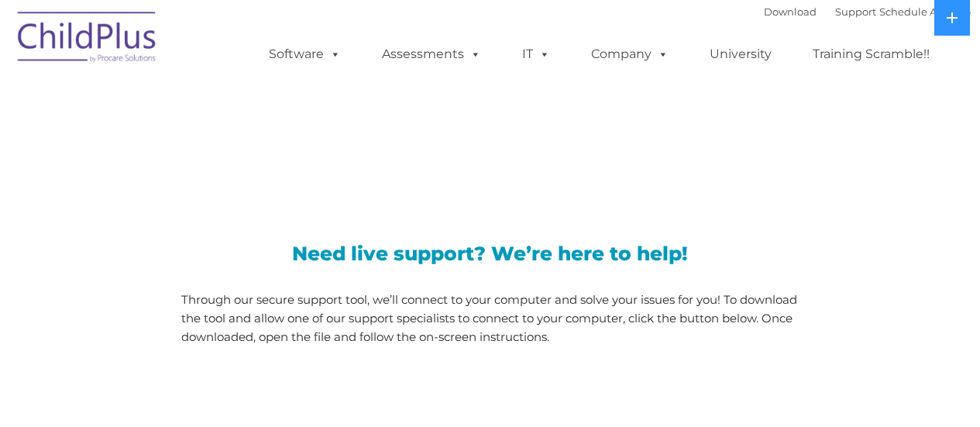 Image resolution: width=980 pixels, height=427 pixels. Describe the element at coordinates (304, 54) in the screenshot. I see `a: Software` at that location.